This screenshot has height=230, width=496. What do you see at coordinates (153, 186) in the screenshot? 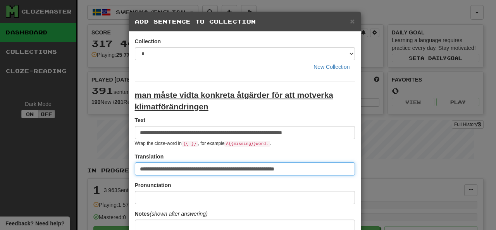
I see `label: Pronunciation` at bounding box center [153, 186].